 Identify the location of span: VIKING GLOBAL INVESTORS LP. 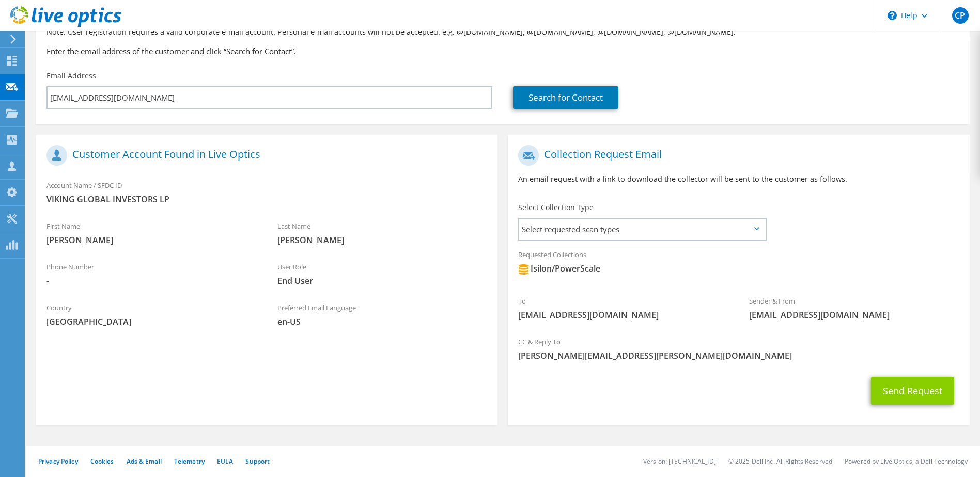
(266, 199).